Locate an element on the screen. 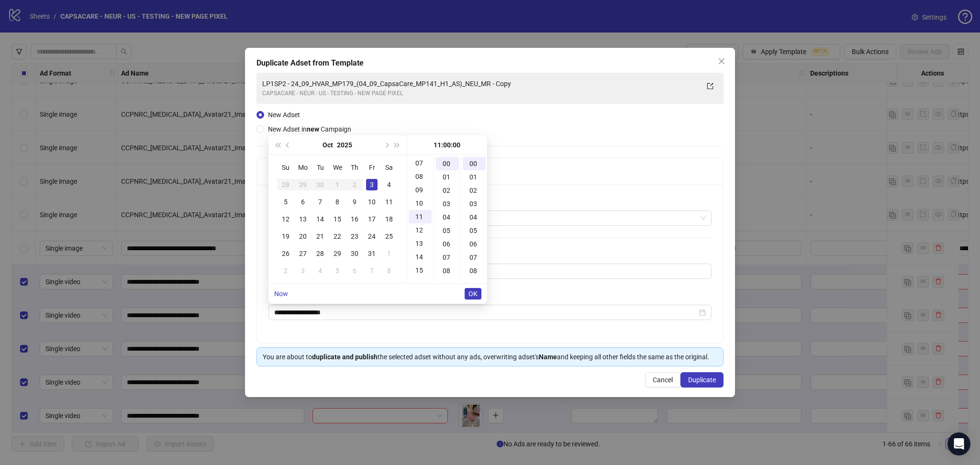 This screenshot has height=465, width=980. th: Th is located at coordinates (355, 168).